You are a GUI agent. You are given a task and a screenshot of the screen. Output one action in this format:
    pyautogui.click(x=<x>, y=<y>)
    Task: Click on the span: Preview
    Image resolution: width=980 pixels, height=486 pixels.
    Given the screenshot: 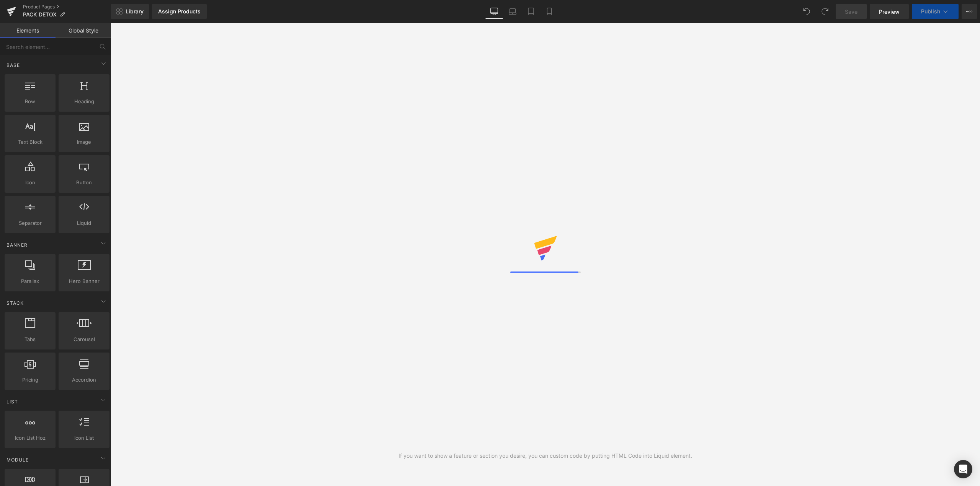 What is the action you would take?
    pyautogui.click(x=889, y=11)
    